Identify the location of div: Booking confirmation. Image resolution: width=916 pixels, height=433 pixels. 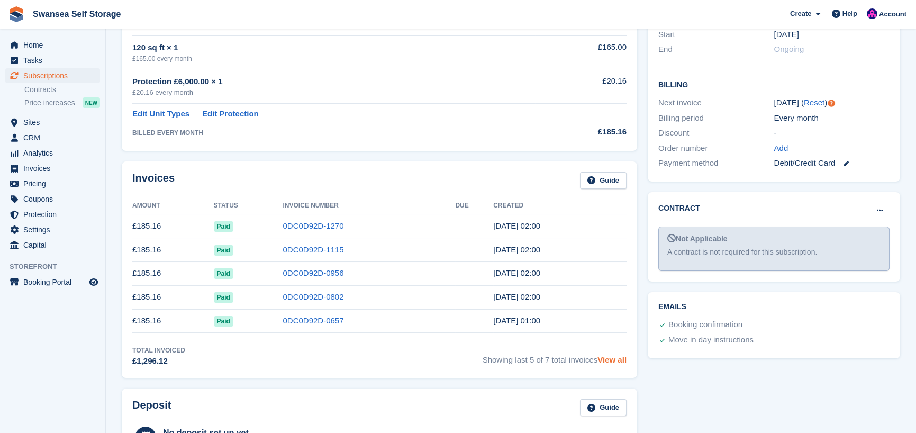
(706, 325).